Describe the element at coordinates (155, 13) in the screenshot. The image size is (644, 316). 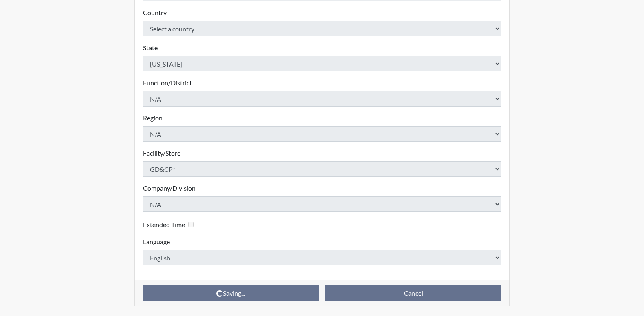
I see `label: Country` at that location.